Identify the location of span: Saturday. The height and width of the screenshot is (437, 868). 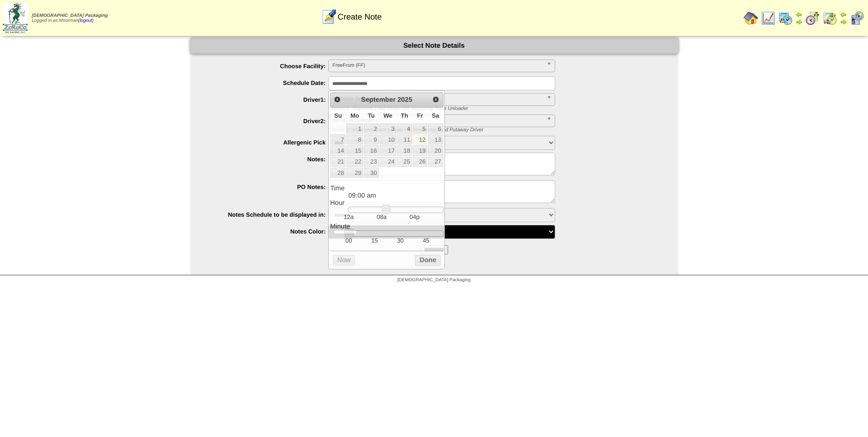
(436, 116).